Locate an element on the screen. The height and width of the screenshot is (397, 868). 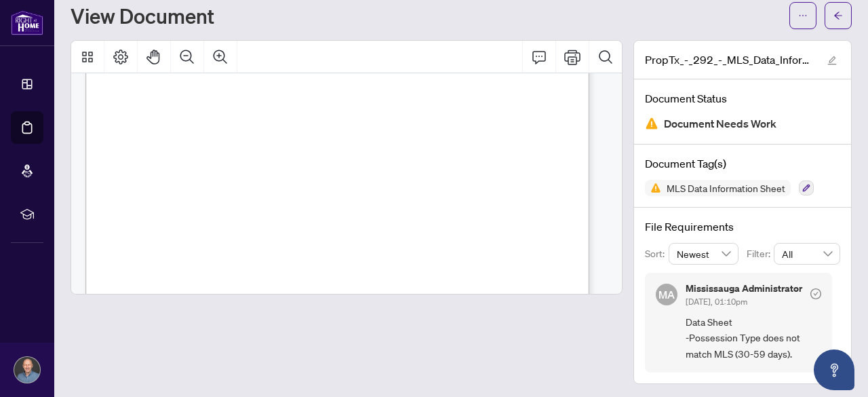
span: ellipsis is located at coordinates (803, 16).